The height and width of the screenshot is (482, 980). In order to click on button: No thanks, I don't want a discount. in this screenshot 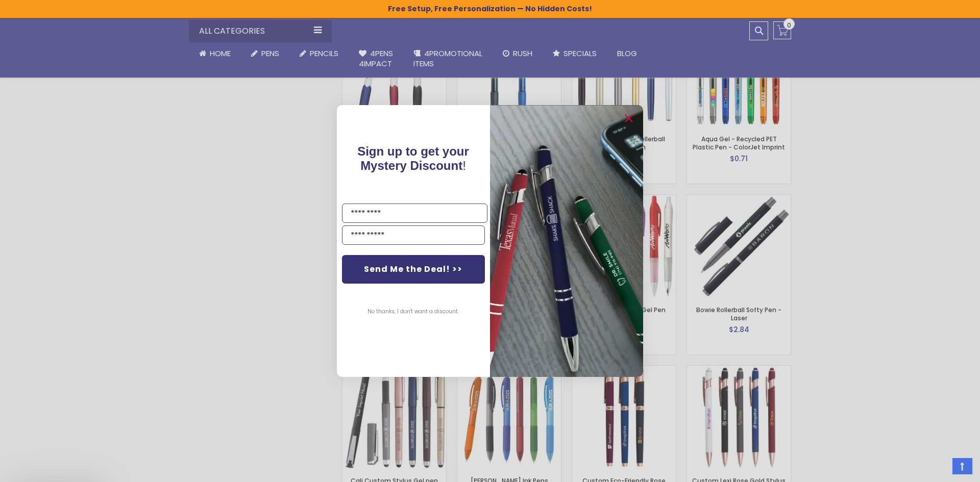, I will do `click(414, 312)`.